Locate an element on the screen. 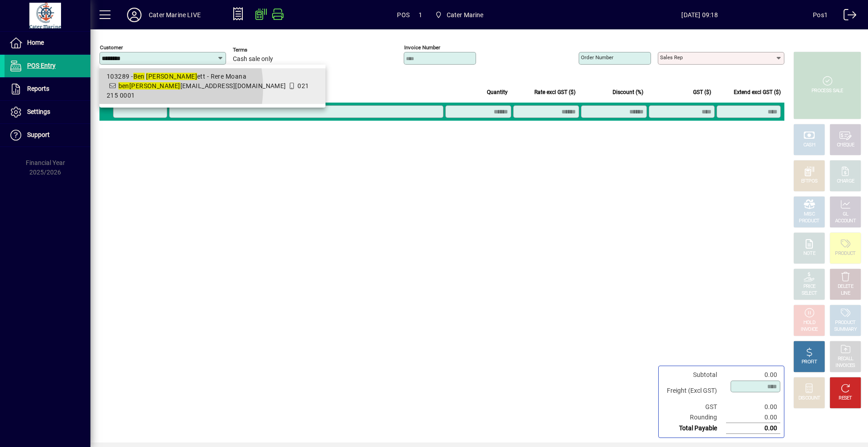 The image size is (868, 447). div: PROCESS SALE is located at coordinates (828, 91).